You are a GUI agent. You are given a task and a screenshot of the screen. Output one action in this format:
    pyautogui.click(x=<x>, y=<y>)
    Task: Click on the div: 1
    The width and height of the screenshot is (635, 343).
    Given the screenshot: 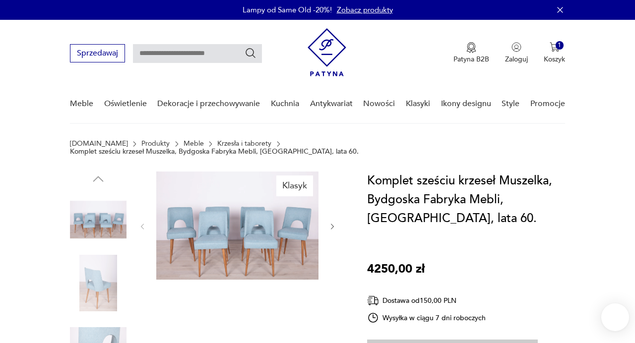 What is the action you would take?
    pyautogui.click(x=559, y=45)
    